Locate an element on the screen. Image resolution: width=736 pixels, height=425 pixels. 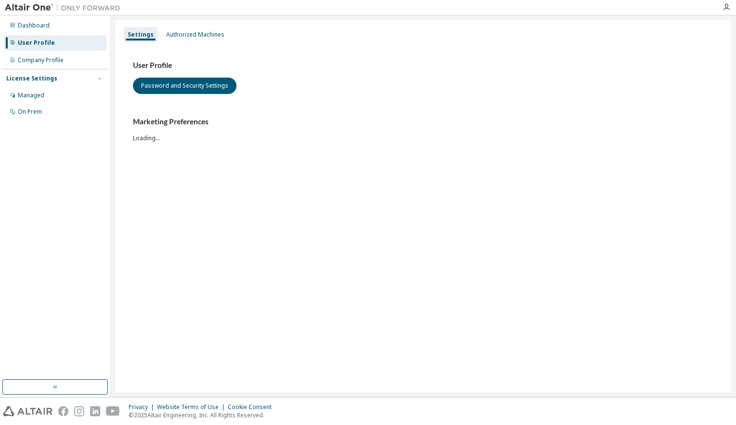
img: Altair One is located at coordinates (65, 8).